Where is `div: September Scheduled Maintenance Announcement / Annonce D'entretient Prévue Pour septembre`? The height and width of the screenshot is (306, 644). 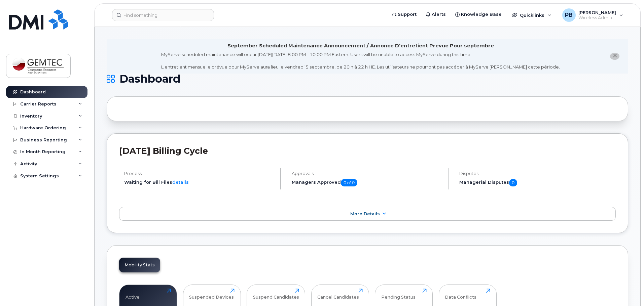
div: September Scheduled Maintenance Announcement / Annonce D'entretient Prévue Pour septembre is located at coordinates (361, 46).